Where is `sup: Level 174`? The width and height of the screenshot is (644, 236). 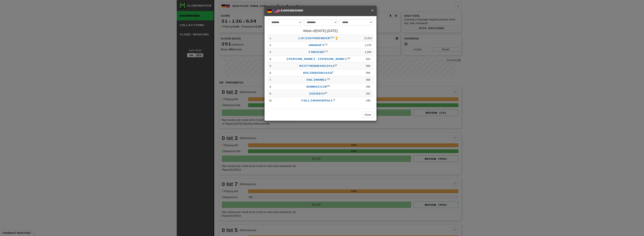 sup: Level 174 is located at coordinates (326, 51).